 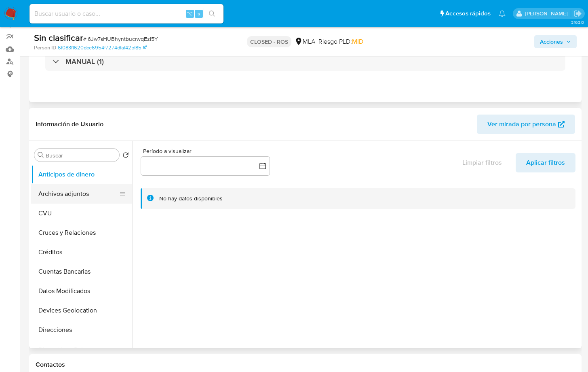 What do you see at coordinates (82, 213) in the screenshot?
I see `button: CVU` at bounding box center [82, 213].